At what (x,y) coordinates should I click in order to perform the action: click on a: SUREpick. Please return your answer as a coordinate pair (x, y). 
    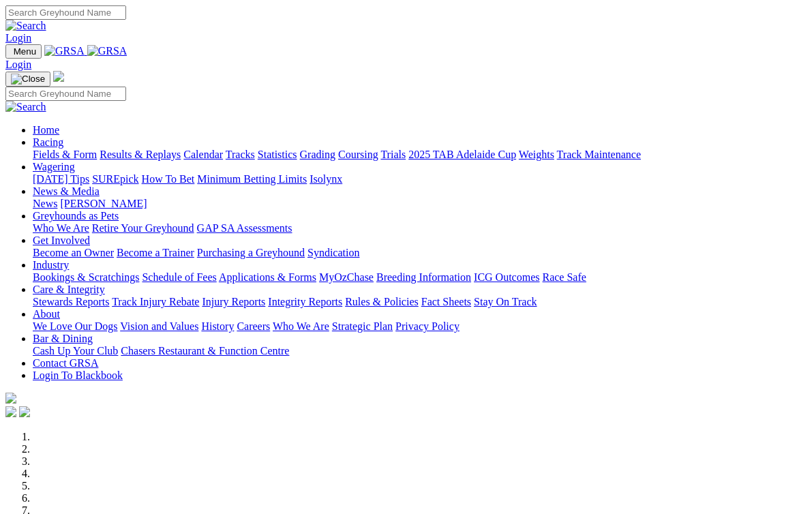
    Looking at the image, I should click on (115, 179).